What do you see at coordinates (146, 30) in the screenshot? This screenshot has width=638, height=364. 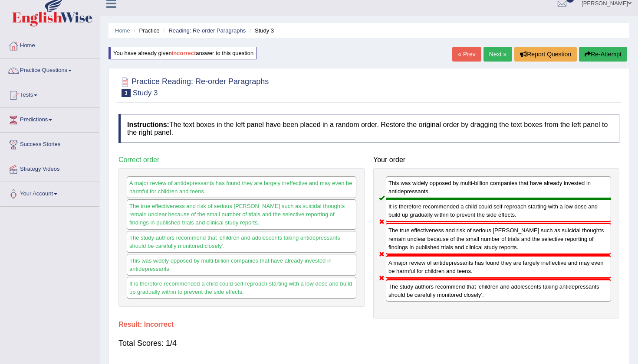 I see `li: Practice` at bounding box center [146, 30].